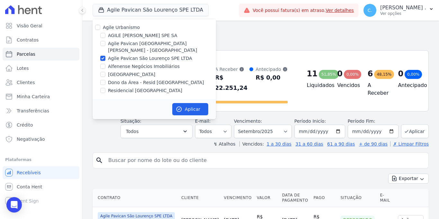 The height and width of the screenshot is (219, 439). What do you see at coordinates (41, 40) in the screenshot?
I see `a: Contratos` at bounding box center [41, 40].